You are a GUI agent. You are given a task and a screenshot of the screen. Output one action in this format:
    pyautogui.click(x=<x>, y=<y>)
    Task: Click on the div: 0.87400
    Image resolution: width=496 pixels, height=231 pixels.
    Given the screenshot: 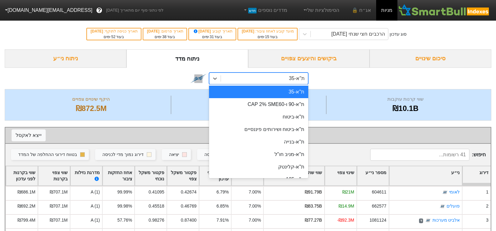 What is the action you would take?
    pyautogui.click(x=189, y=220)
    